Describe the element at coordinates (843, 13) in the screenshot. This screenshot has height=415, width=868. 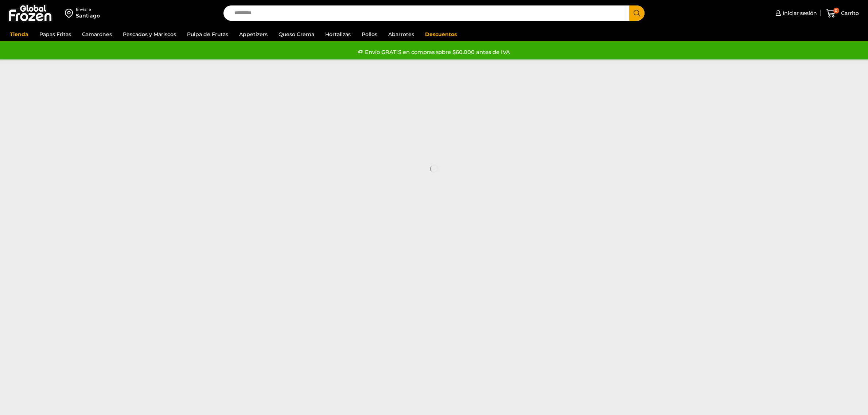
I see `a: 0 Carrito` at that location.